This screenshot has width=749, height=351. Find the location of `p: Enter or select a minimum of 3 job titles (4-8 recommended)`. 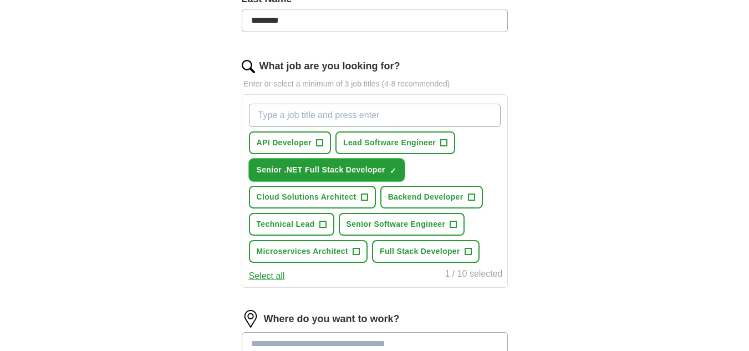

p: Enter or select a minimum of 3 job titles (4-8 recommended) is located at coordinates (375, 84).